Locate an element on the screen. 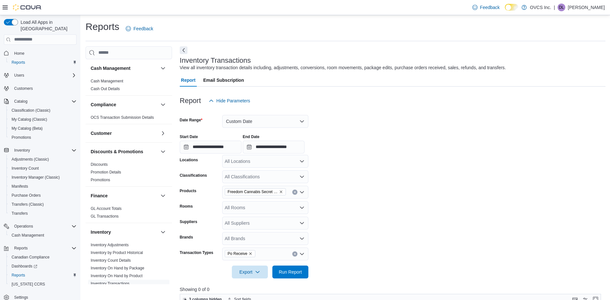 This screenshot has height=300, width=610. label: Date Range is located at coordinates (191, 120).